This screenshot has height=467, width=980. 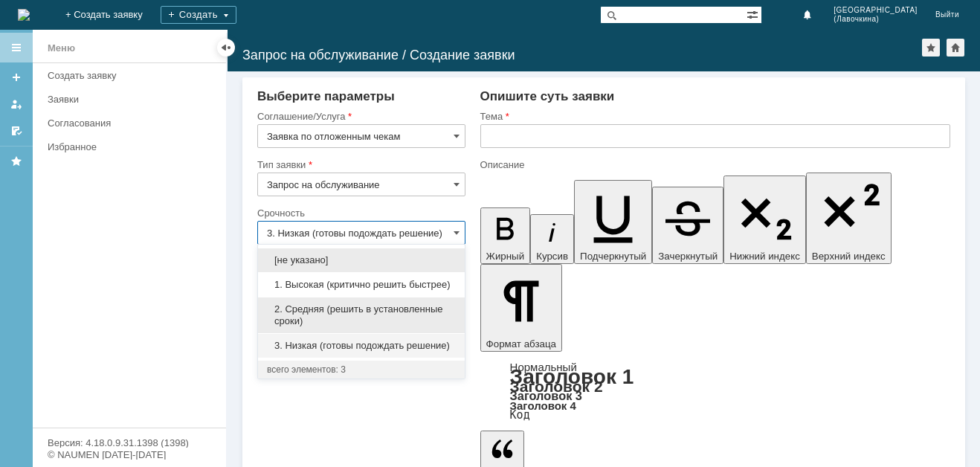 I want to click on button: Жирный, so click(x=506, y=236).